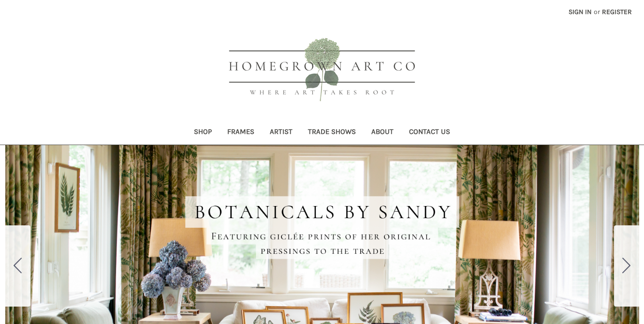 Image resolution: width=644 pixels, height=324 pixels. Describe the element at coordinates (596, 11) in the screenshot. I see `span: or` at that location.